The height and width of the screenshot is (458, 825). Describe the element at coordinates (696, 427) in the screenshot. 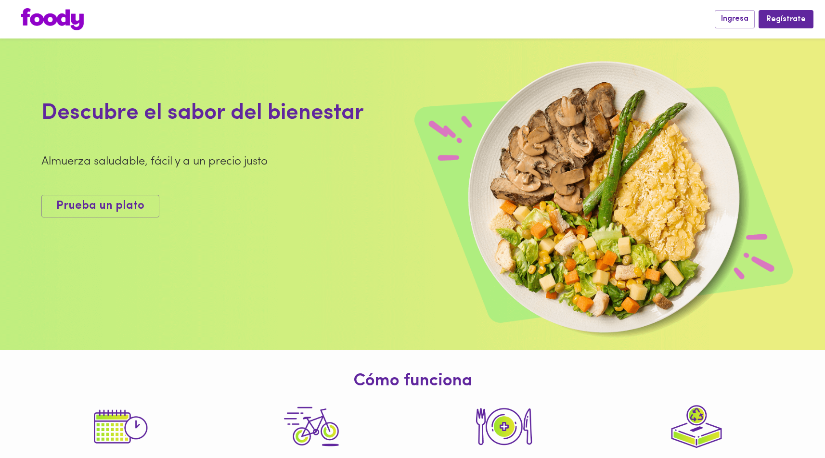

I see `img: tutorial-step-4.png` at that location.